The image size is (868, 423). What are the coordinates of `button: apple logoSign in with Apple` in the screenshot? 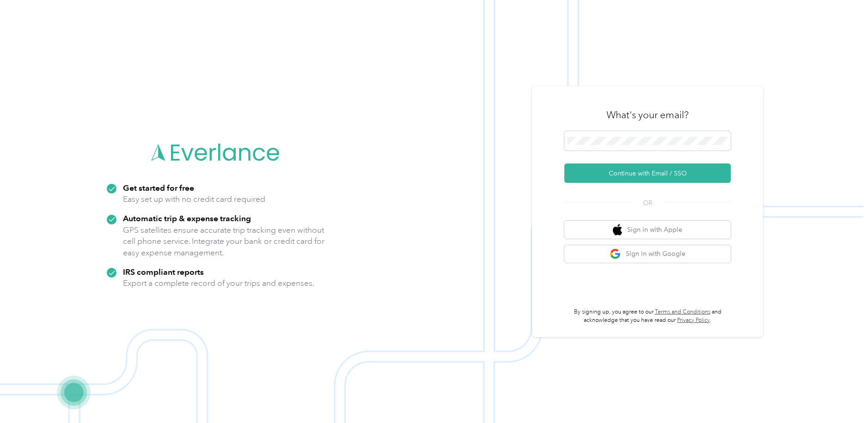 It's located at (648, 230).